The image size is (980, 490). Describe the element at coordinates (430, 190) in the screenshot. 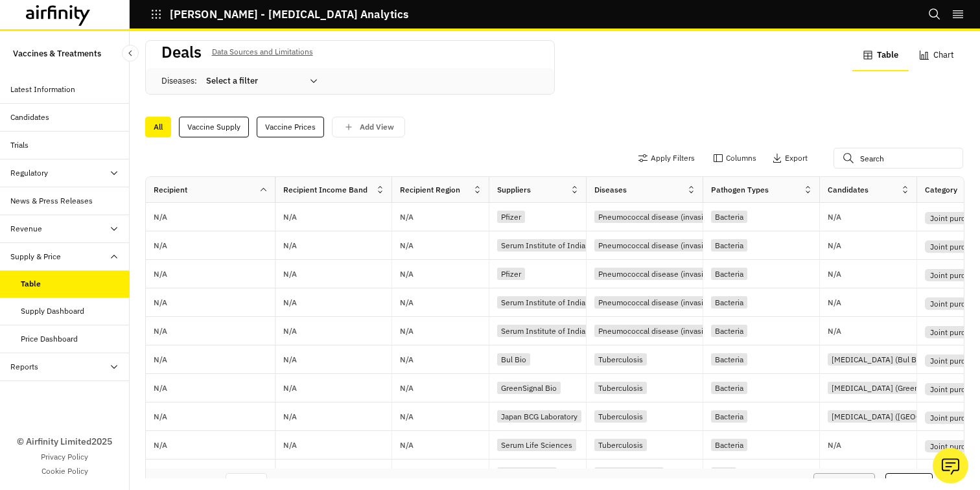

I see `div: Recipient Region` at that location.